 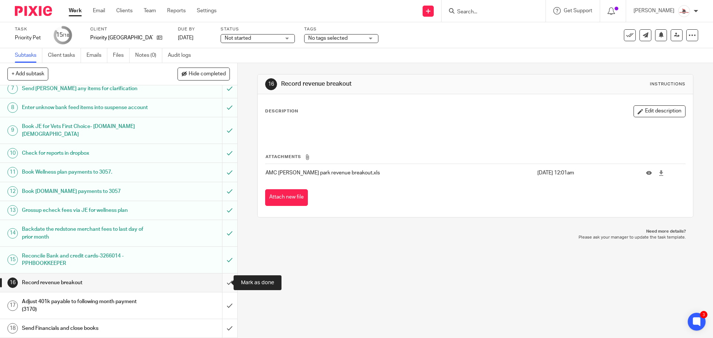 I want to click on input: Search, so click(x=490, y=12).